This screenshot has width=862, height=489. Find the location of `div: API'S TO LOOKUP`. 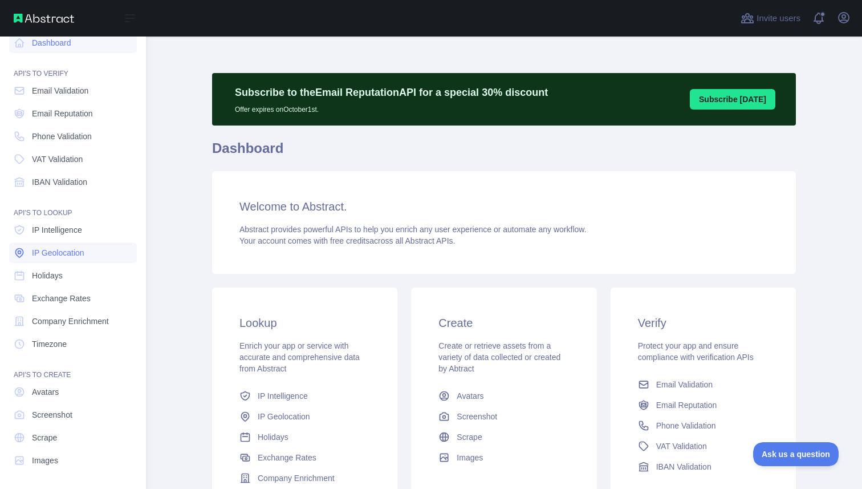

div: API'S TO LOOKUP is located at coordinates (73, 206).